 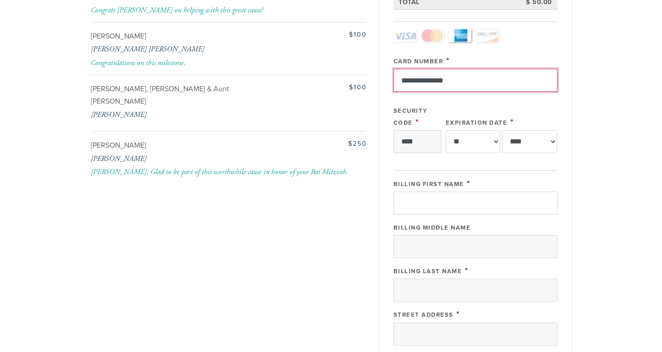 What do you see at coordinates (411, 116) in the screenshot?
I see `label: Security Code` at bounding box center [411, 116].